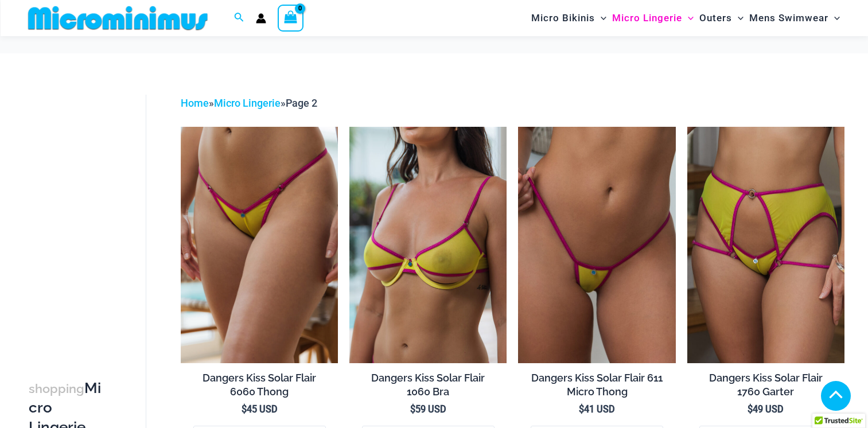 The width and height of the screenshot is (868, 428). What do you see at coordinates (647, 18) in the screenshot?
I see `span: Micro Lingerie` at bounding box center [647, 18].